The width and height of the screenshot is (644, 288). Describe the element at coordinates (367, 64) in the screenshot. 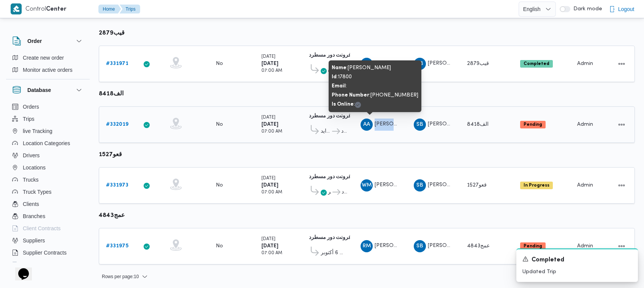

I see `span: SS` at that location.